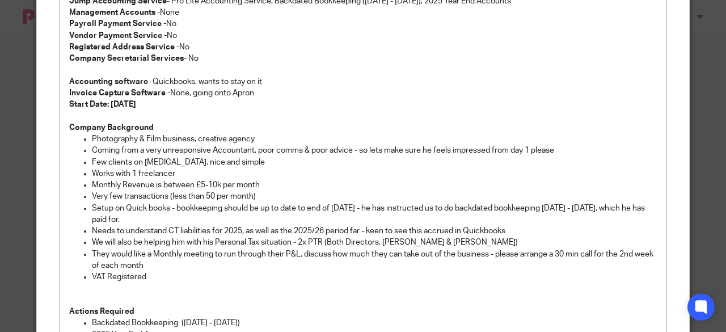  I want to click on strong: Accounting software, so click(108, 82).